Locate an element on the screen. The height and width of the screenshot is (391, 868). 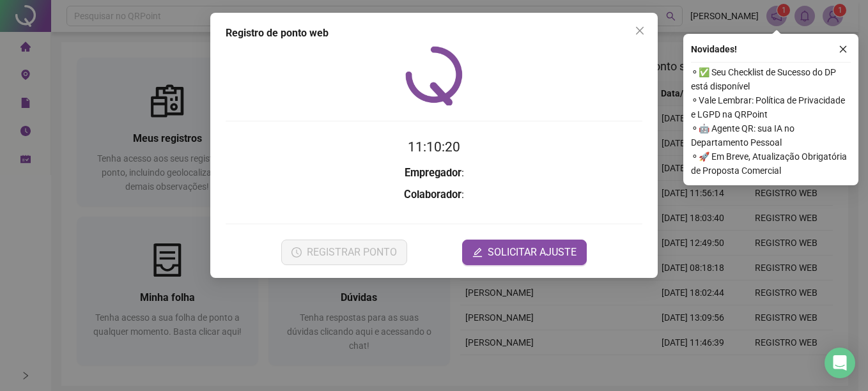
button: Close is located at coordinates (640, 30).